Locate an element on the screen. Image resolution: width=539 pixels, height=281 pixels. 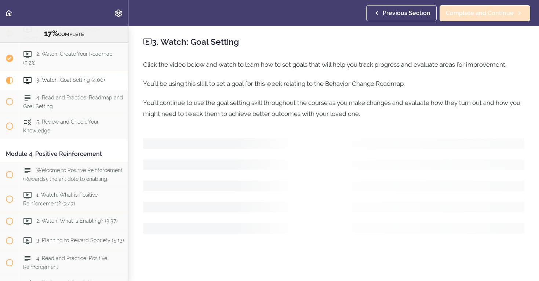
h2: 3. Watch: Goal Setting is located at coordinates (333, 42).